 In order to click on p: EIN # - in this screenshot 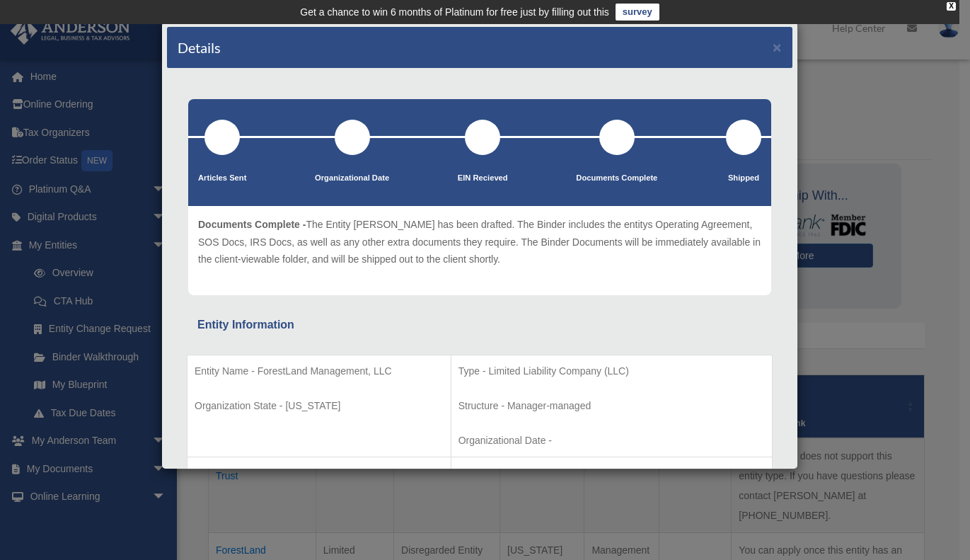, I will do `click(319, 473)`.